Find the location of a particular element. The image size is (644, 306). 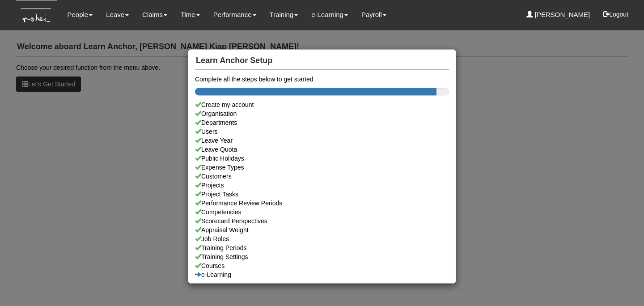

a: e-Learning is located at coordinates (322, 274).